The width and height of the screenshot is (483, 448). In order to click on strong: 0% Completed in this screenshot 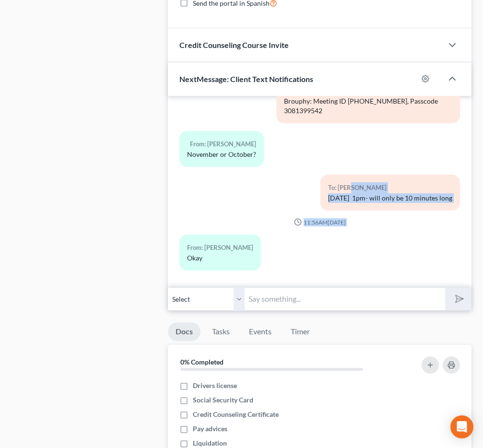, I will do `click(202, 361)`.